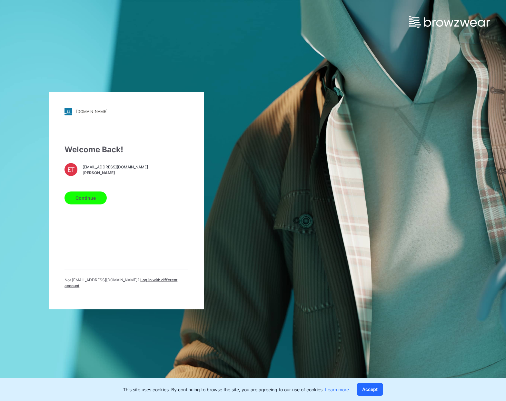  Describe the element at coordinates (450, 22) in the screenshot. I see `img: browzwear-logo.e42bd6dac1945053ebaf764b6aa21510.svg` at that location.